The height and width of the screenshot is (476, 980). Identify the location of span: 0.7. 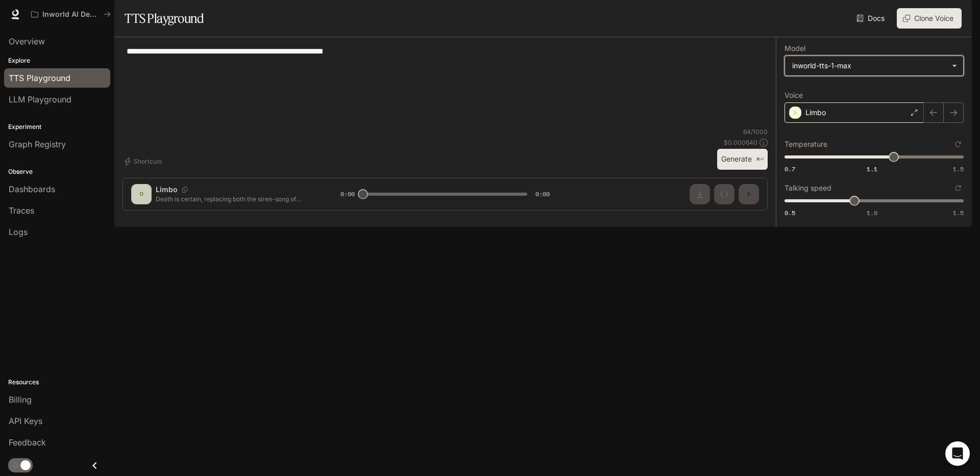
(789, 169).